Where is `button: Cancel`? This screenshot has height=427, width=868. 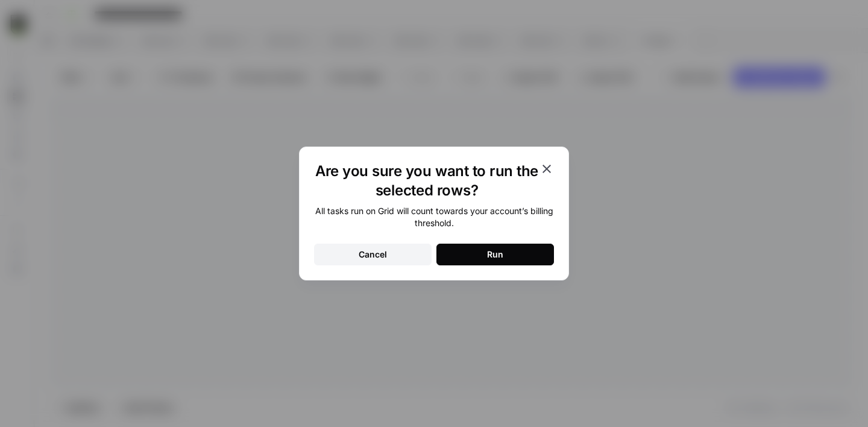
button: Cancel is located at coordinates (373, 254).